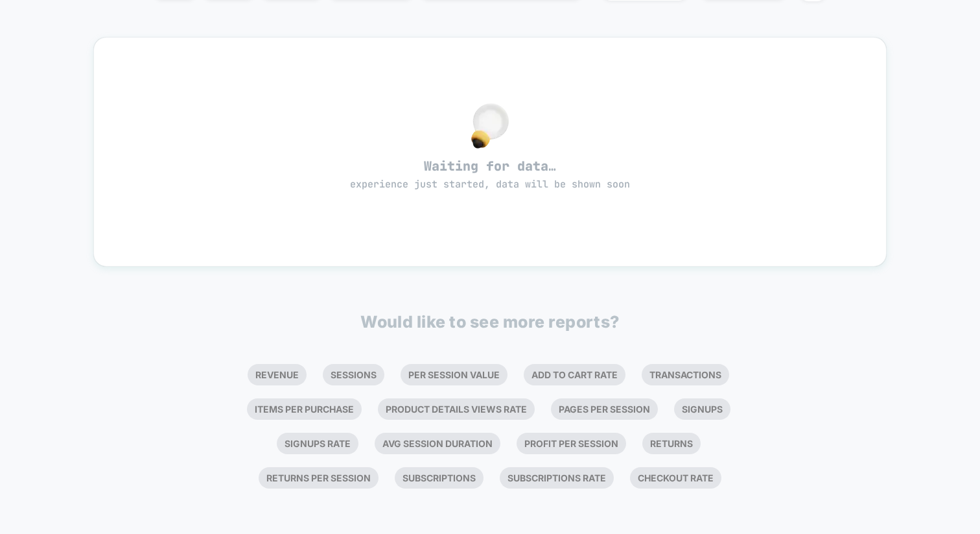 The image size is (980, 534). What do you see at coordinates (353, 374) in the screenshot?
I see `li: Sessions` at bounding box center [353, 374].